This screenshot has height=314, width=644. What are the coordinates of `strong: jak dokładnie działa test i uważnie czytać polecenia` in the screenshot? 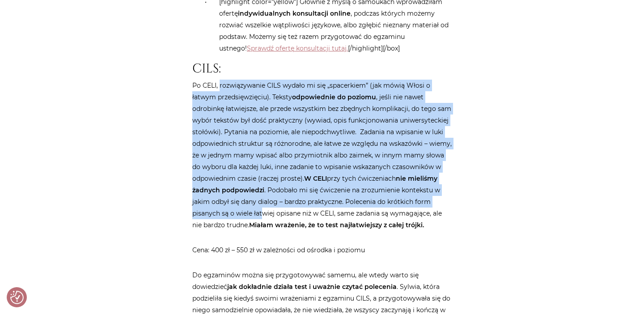 It's located at (312, 286).